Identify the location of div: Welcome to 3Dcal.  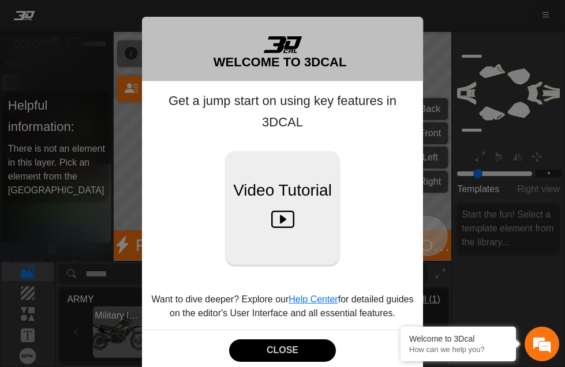
(459, 339).